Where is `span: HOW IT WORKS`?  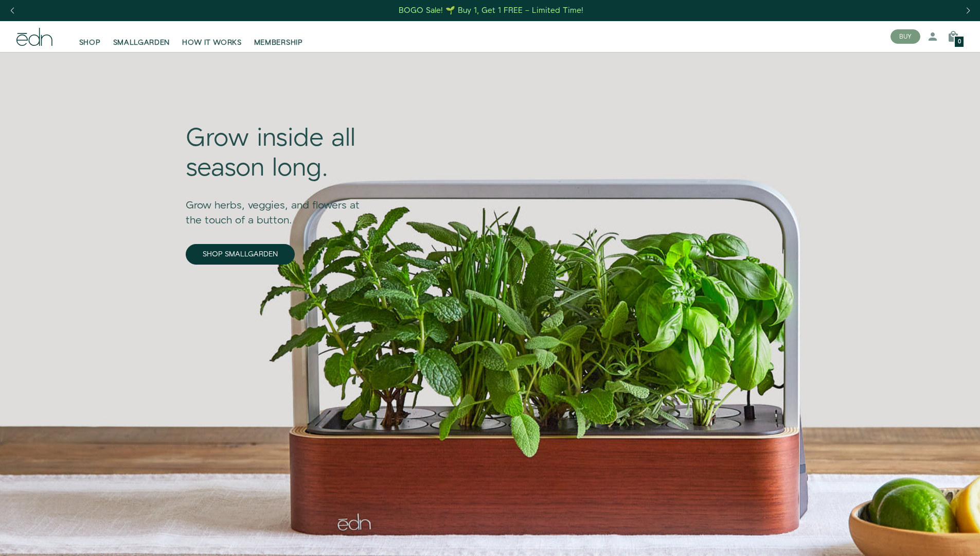
span: HOW IT WORKS is located at coordinates (211, 42).